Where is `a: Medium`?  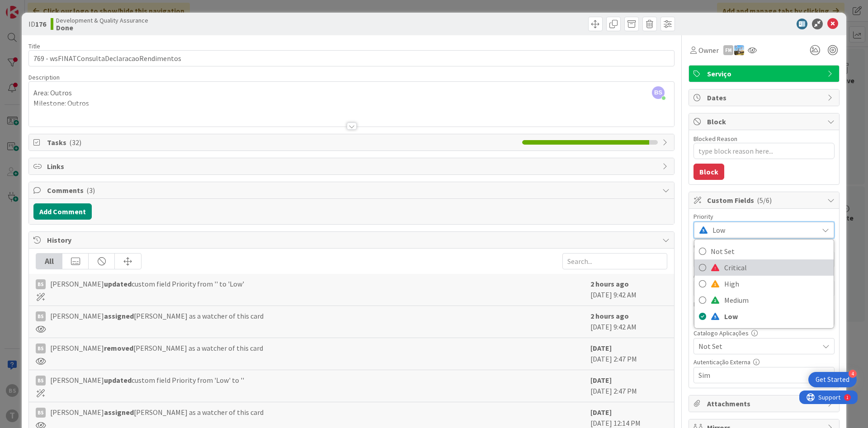
a: Medium is located at coordinates (764, 300).